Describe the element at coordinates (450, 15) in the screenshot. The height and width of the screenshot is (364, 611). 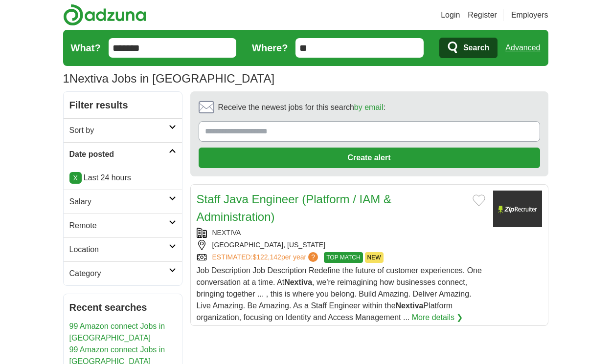
I see `a: Login` at that location.